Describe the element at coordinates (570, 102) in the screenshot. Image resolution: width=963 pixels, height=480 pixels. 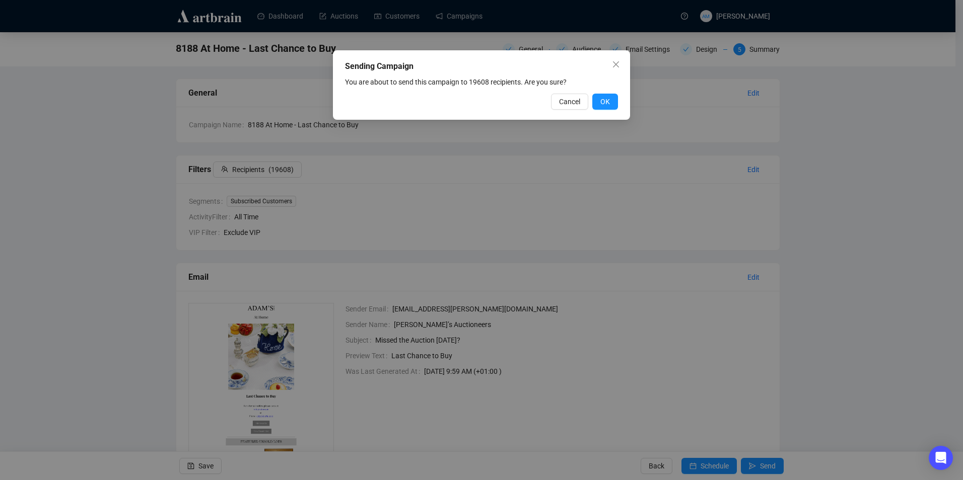
I see `span: Cancel` at that location.